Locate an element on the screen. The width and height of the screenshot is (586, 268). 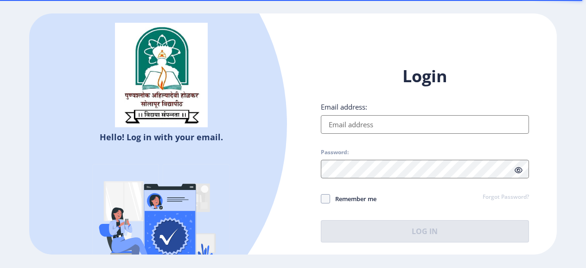
input: Email address is located at coordinates (425, 124).